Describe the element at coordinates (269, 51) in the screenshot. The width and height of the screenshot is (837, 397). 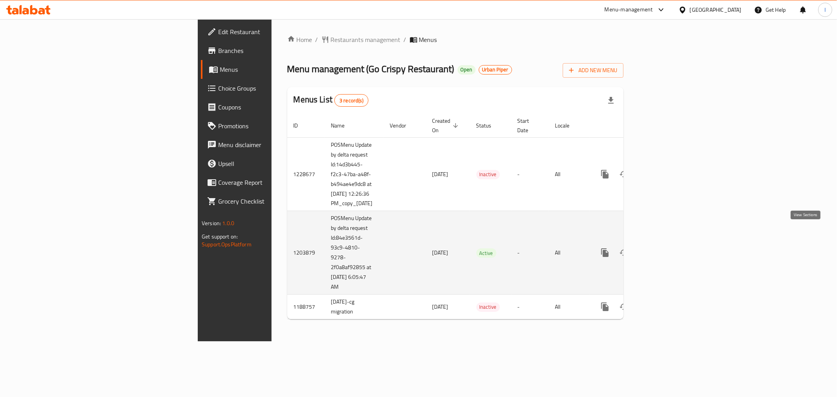
I see `a: Branches` at that location.